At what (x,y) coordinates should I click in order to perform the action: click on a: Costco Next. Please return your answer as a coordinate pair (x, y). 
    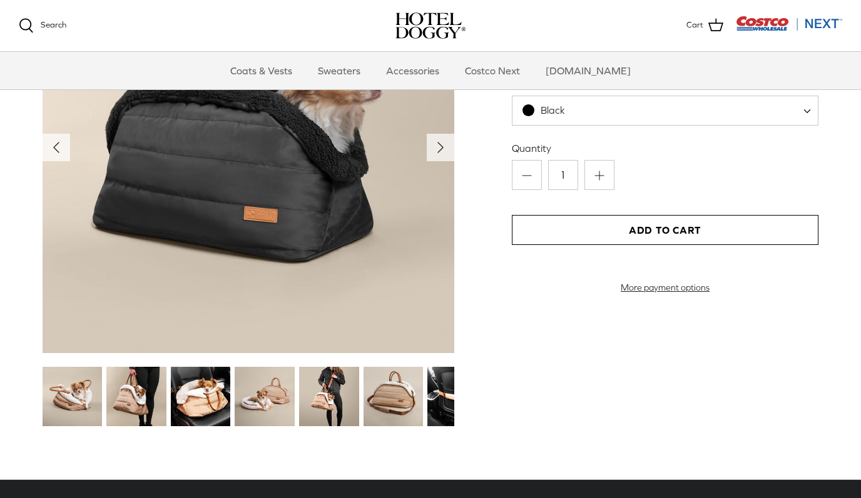
    Looking at the image, I should click on (492, 71).